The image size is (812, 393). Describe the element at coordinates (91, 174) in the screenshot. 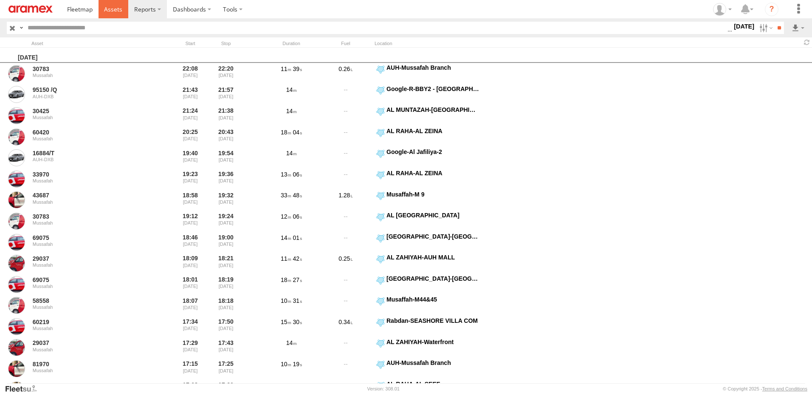

I see `a: 33970` at that location.